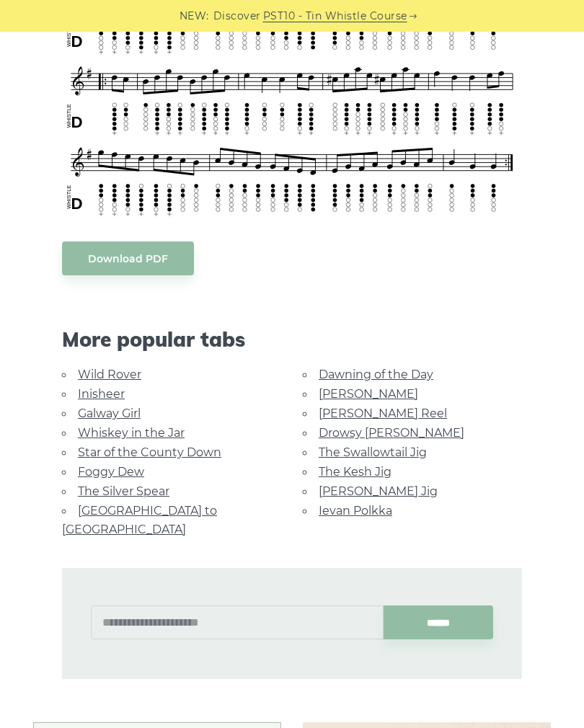  Describe the element at coordinates (127, 258) in the screenshot. I see `a: Download PDF` at that location.